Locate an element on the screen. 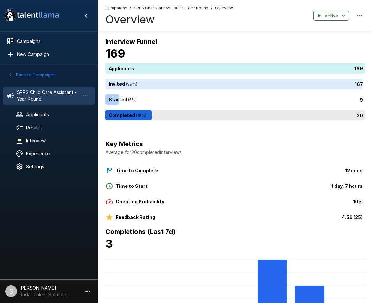 The image size is (373, 303). b: Interview Funnel is located at coordinates (131, 42).